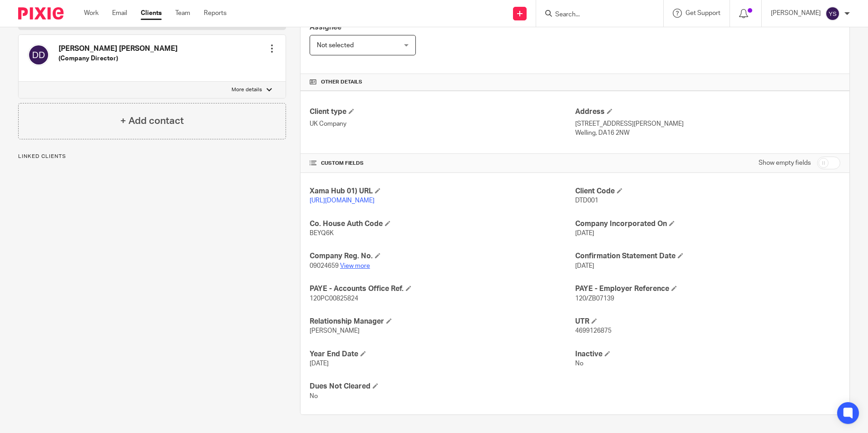 This screenshot has width=868, height=433. What do you see at coordinates (183, 14) in the screenshot?
I see `a: Team` at bounding box center [183, 14].